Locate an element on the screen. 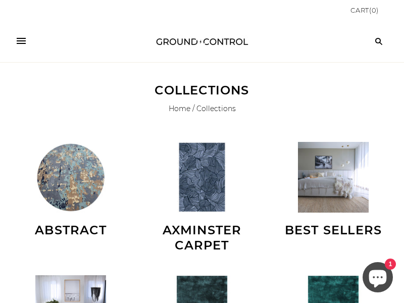 The width and height of the screenshot is (404, 303). a: Home is located at coordinates (179, 109).